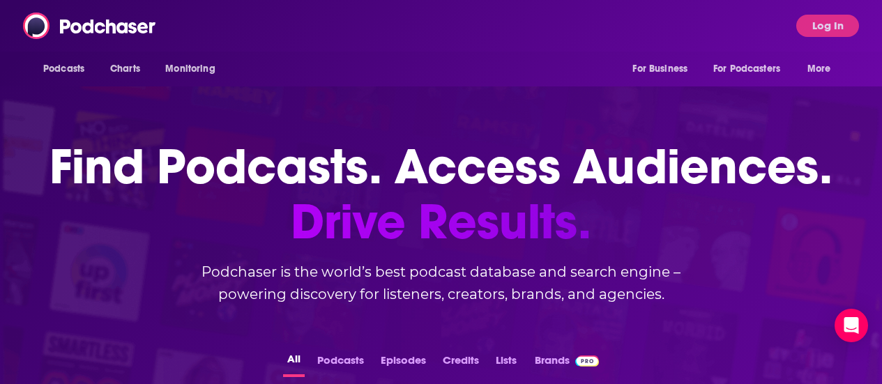  I want to click on button: Lists, so click(506, 363).